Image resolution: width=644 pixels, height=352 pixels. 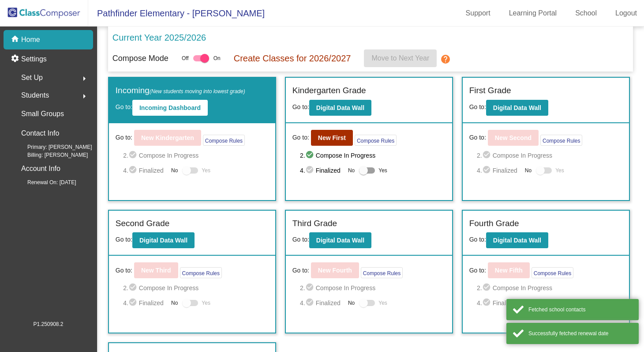 I want to click on p: Home, so click(x=30, y=40).